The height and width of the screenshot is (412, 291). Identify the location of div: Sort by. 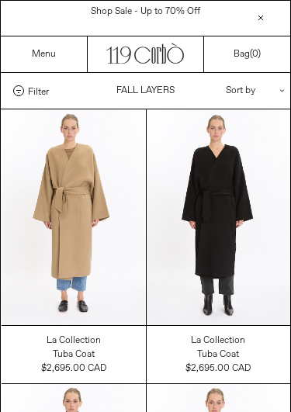
(205, 91).